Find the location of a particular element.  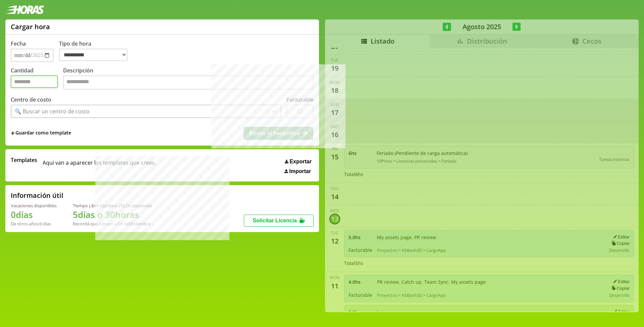

select: Tipo de hora is located at coordinates (93, 54).